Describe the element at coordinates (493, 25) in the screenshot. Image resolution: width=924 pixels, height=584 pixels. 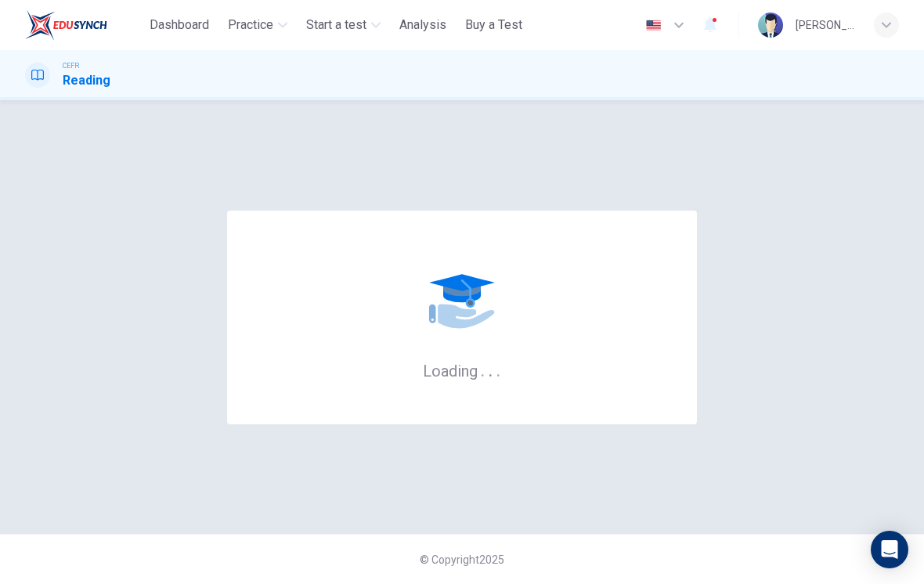
I see `a: Buy a Test` at that location.